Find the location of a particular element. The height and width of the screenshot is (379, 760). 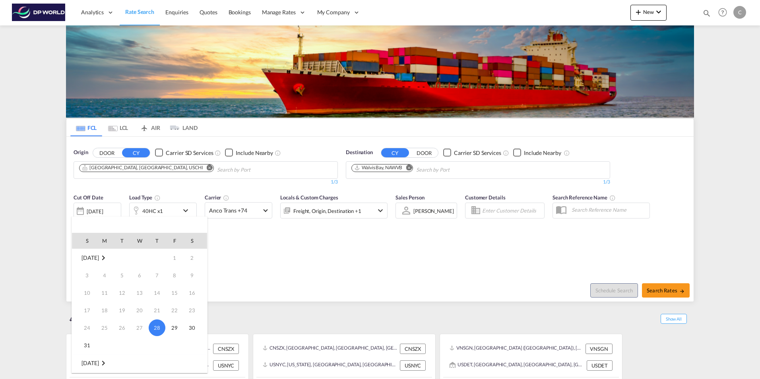

span: 28 is located at coordinates (157, 328).